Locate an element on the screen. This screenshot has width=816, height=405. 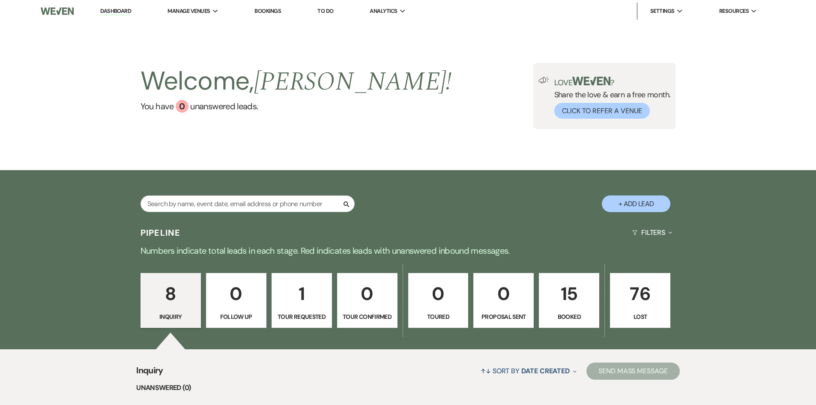
p: Proposal Sent is located at coordinates (504, 317).